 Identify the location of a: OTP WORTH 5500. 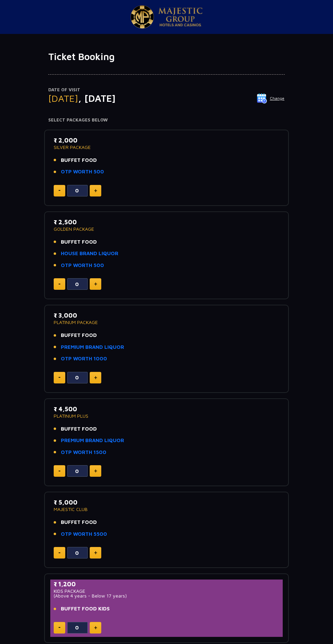
(84, 534).